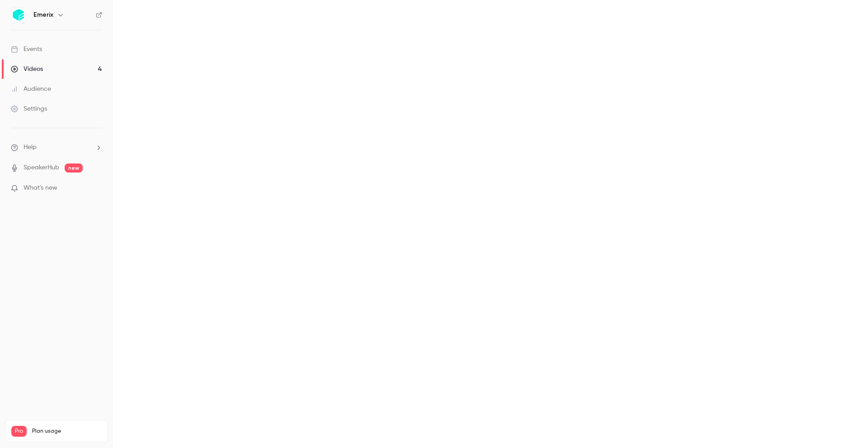  What do you see at coordinates (67, 431) in the screenshot?
I see `span: Plan usage` at bounding box center [67, 431].